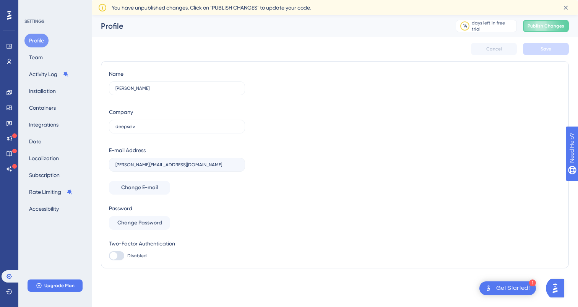  What do you see at coordinates (177, 88) in the screenshot?
I see `input: Name Surname` at bounding box center [177, 88].